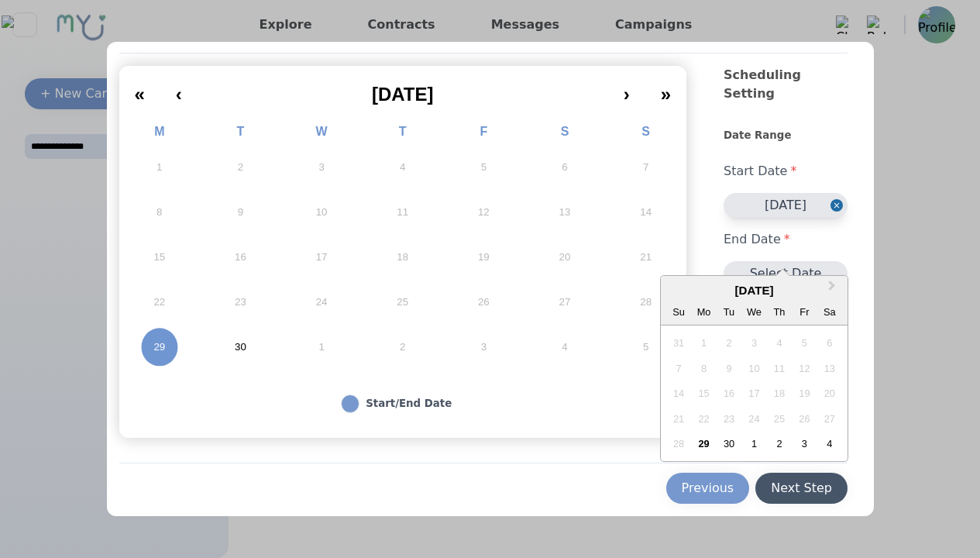 The width and height of the screenshot is (980, 558). I want to click on div: Choose Thursday, October 2nd, 2025, so click(778, 443).